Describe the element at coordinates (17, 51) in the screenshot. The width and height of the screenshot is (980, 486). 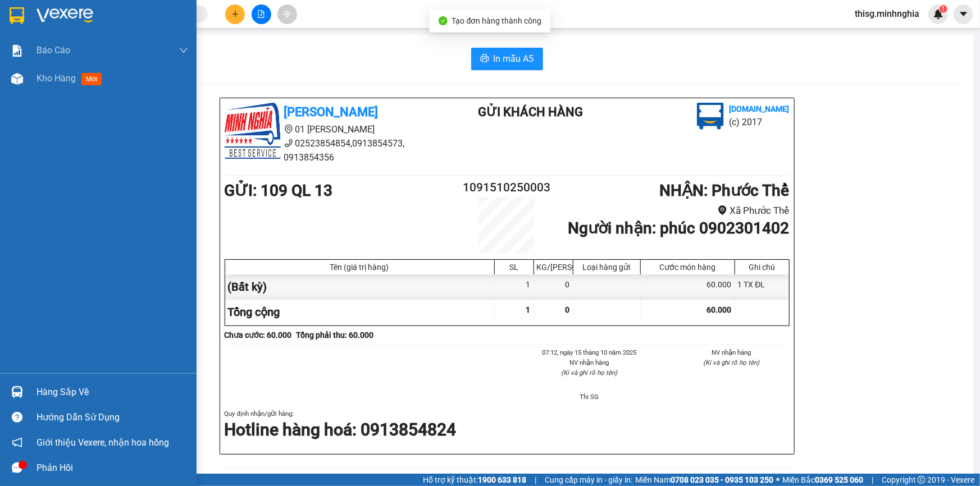
I see `img: solution-icon` at that location.